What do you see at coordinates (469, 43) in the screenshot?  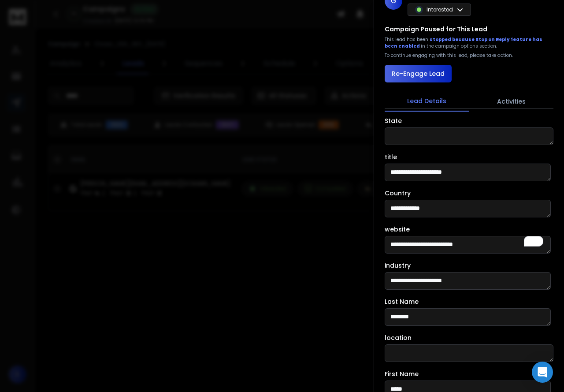 I see `div: This lead has been in the campaign options section.` at bounding box center [469, 43].